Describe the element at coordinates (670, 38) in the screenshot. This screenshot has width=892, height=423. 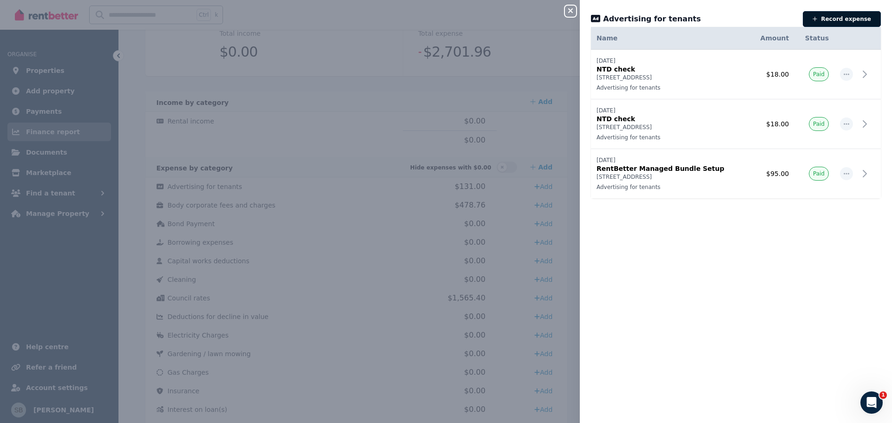
I see `th: Name` at that location.